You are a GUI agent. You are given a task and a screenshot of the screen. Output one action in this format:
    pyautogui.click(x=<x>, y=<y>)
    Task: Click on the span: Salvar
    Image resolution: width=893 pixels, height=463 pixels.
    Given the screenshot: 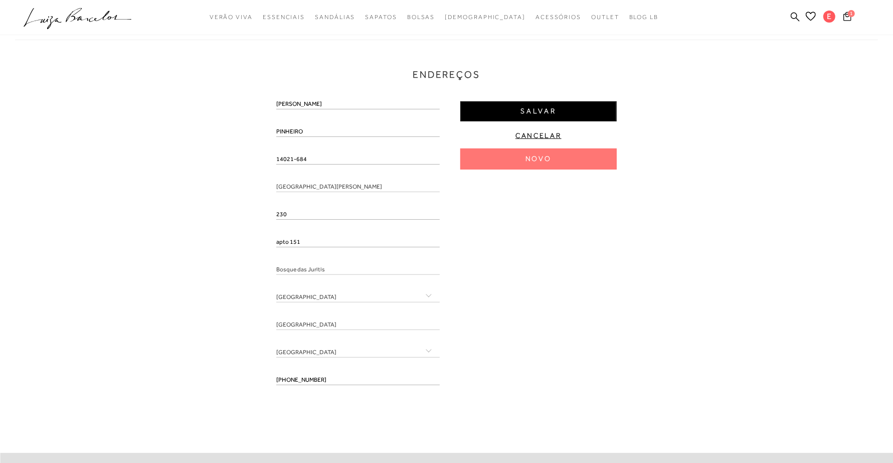 What is the action you would take?
    pyautogui.click(x=539, y=111)
    